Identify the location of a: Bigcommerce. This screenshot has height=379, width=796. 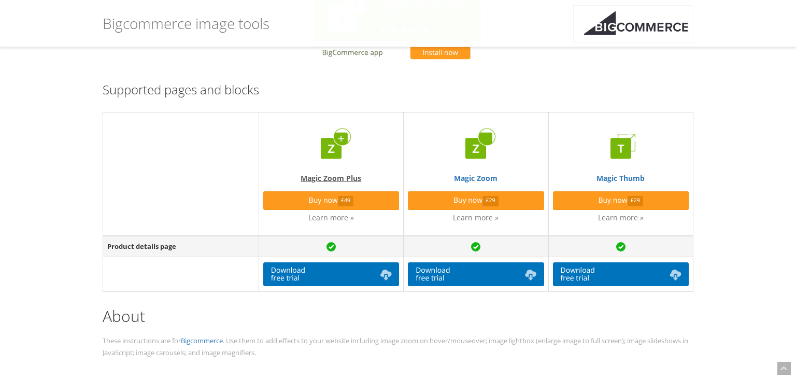
(202, 341).